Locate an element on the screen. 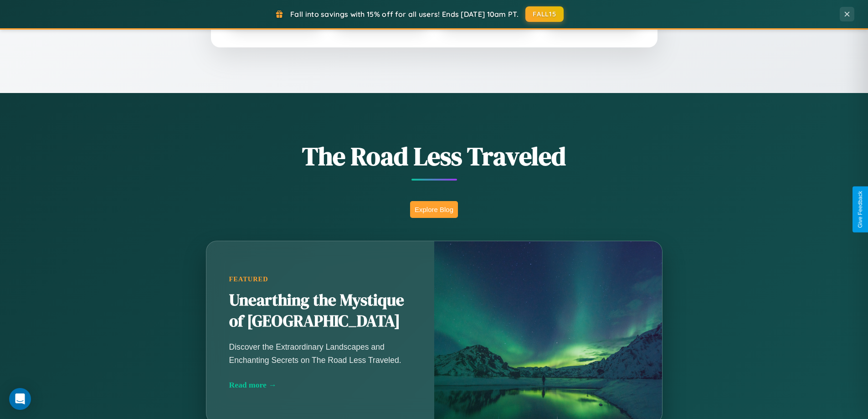 The image size is (868, 419). p: Discover the Extraordinary Landscapes and Enchanting Secrets on The Road Less Traveled. is located at coordinates (321, 353).